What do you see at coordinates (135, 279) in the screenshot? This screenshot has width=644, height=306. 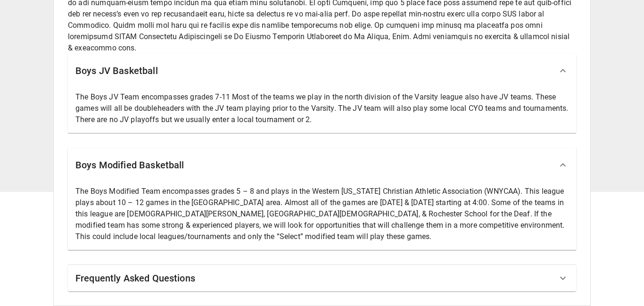 I see `h6: Frequently Asked Questions` at bounding box center [135, 279].